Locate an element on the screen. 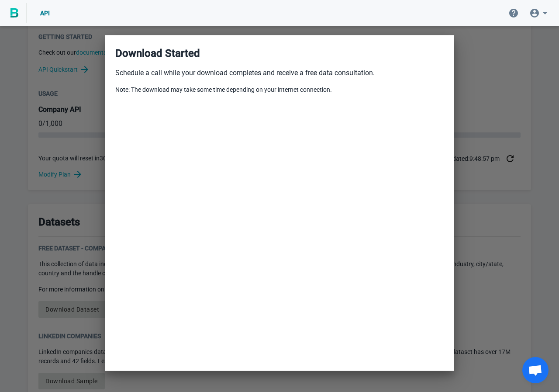  span: API is located at coordinates (45, 13).